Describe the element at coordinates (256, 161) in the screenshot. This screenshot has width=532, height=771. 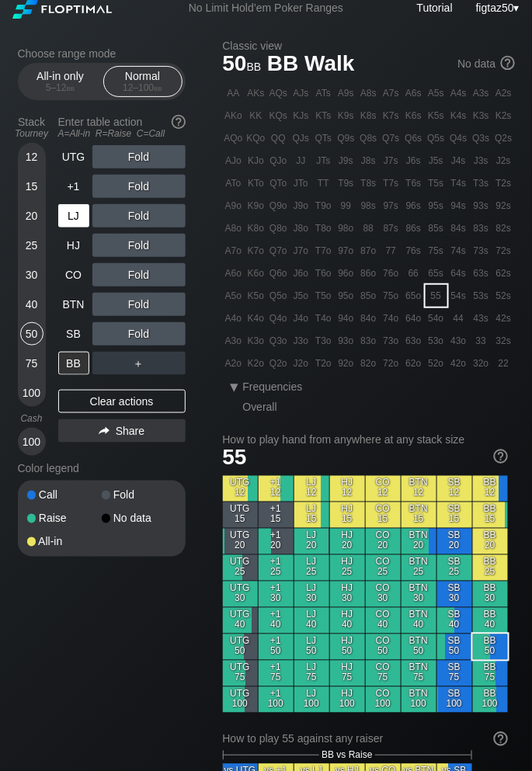
I see `div: KJo` at that location.